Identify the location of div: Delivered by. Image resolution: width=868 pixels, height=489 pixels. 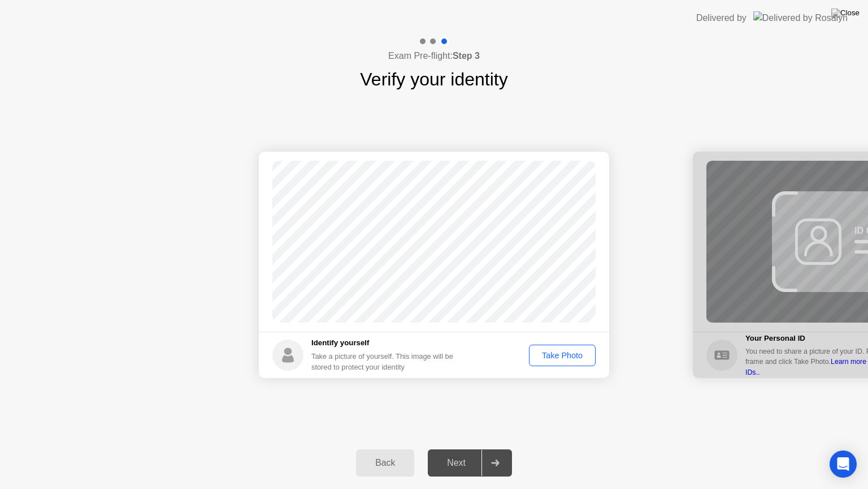
(721, 18).